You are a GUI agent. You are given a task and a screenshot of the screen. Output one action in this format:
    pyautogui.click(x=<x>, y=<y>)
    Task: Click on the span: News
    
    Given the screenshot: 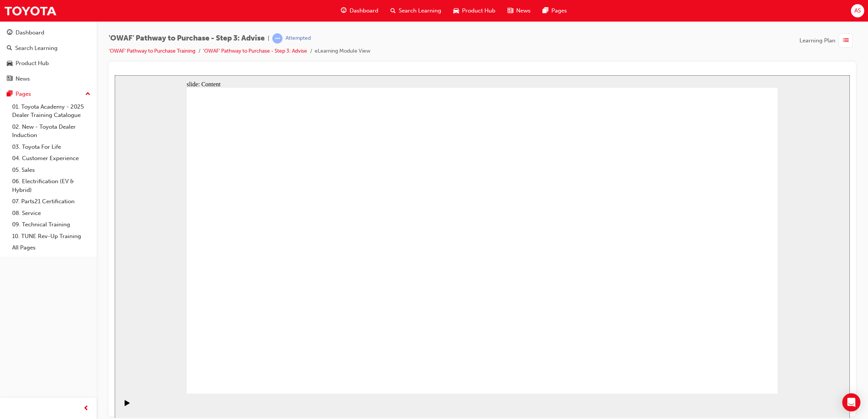 What is the action you would take?
    pyautogui.click(x=524, y=10)
    